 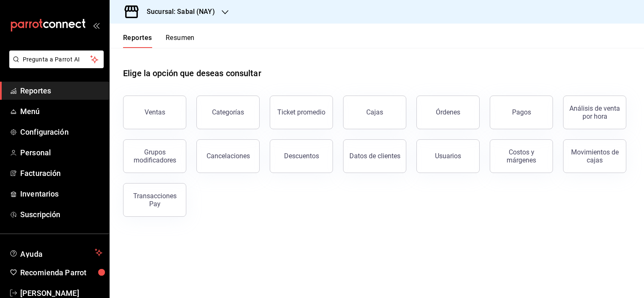 What do you see at coordinates (155, 156) in the screenshot?
I see `button: Grupos modificadores` at bounding box center [155, 156].